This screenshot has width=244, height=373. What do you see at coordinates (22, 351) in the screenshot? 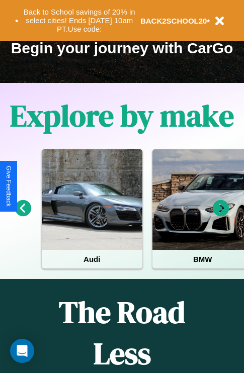
I see `div: Open Intercom Messenger` at bounding box center [22, 351].